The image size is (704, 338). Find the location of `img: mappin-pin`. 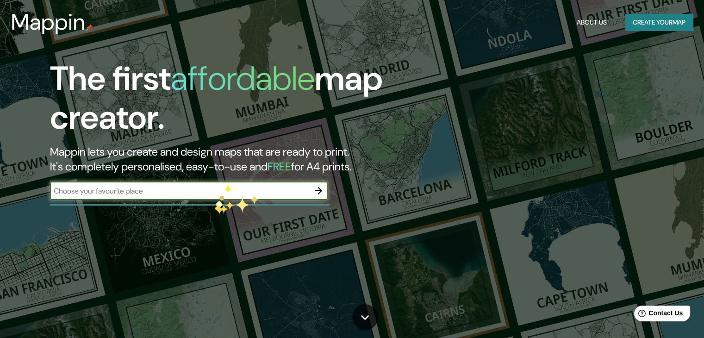

img: mappin-pin is located at coordinates (89, 28).